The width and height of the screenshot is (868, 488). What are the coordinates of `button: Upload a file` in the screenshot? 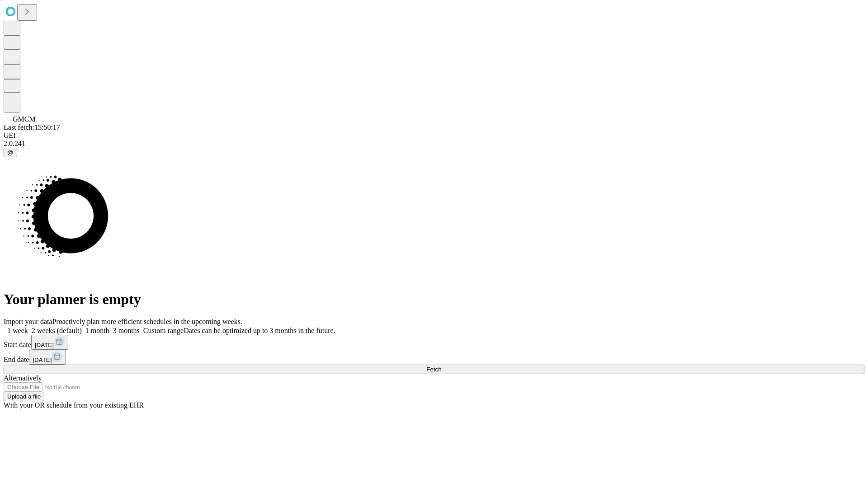 It's located at (24, 396).